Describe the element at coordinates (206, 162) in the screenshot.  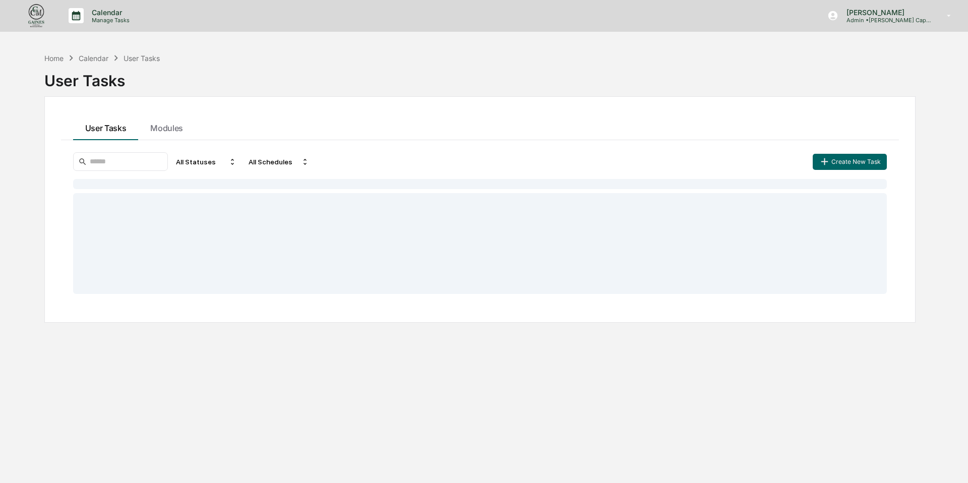
I see `div: All Statuses` at that location.